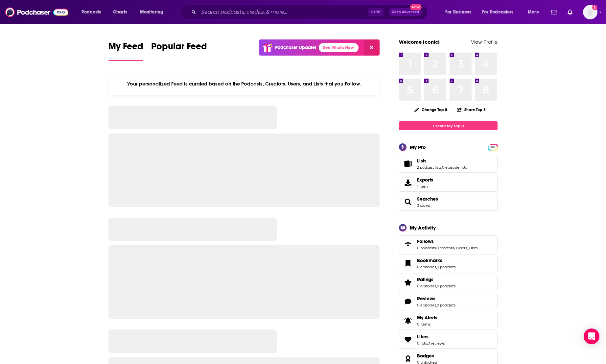 Image resolution: width=606 pixels, height=364 pixels. Describe the element at coordinates (37, 12) in the screenshot. I see `a: Podchaser - Follow, Share and Rate Podcasts` at that location.